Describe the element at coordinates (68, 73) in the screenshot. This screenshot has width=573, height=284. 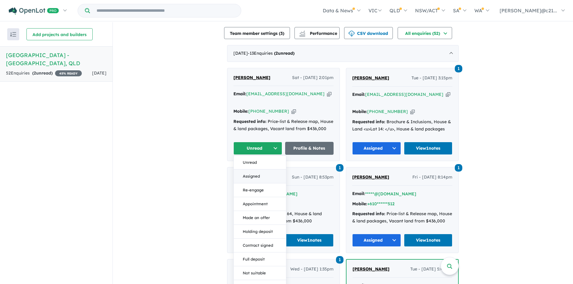
I see `span: 45 % READY` at that location.